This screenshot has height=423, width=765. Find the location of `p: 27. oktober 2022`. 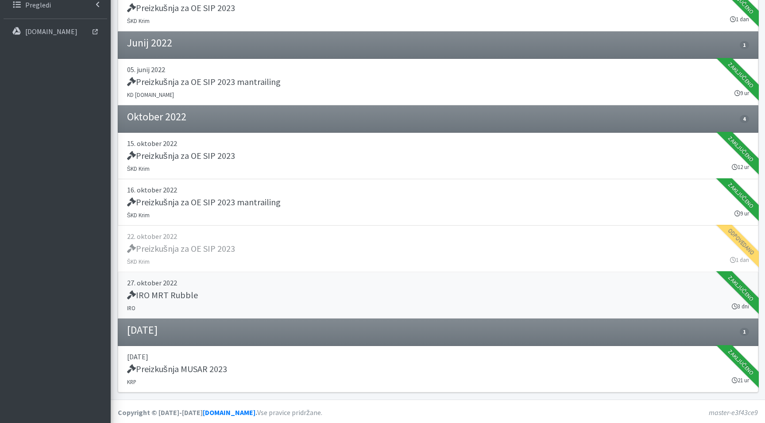

p: 27. oktober 2022 is located at coordinates (438, 283).